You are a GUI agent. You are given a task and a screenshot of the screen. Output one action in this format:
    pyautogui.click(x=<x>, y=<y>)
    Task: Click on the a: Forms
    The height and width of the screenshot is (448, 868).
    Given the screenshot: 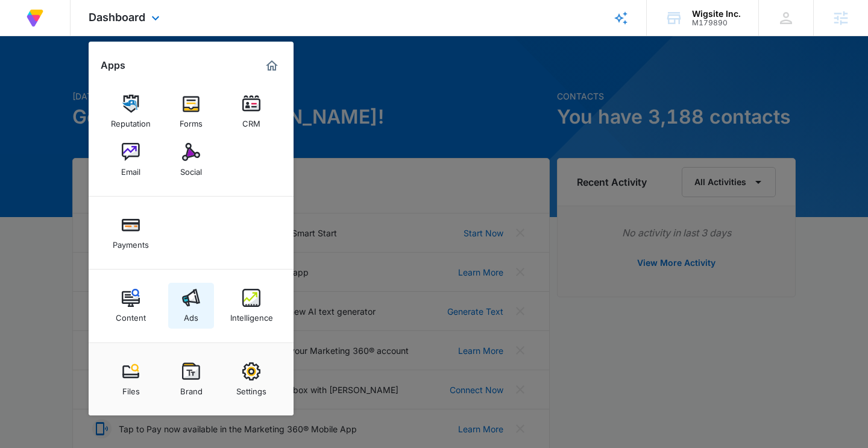 What is the action you would take?
    pyautogui.click(x=191, y=112)
    